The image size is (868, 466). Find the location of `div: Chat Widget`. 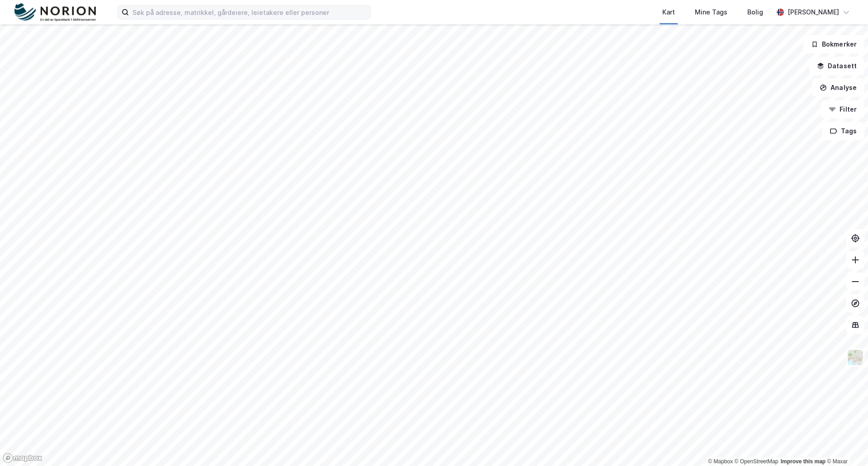

div: Chat Widget is located at coordinates (846, 444).